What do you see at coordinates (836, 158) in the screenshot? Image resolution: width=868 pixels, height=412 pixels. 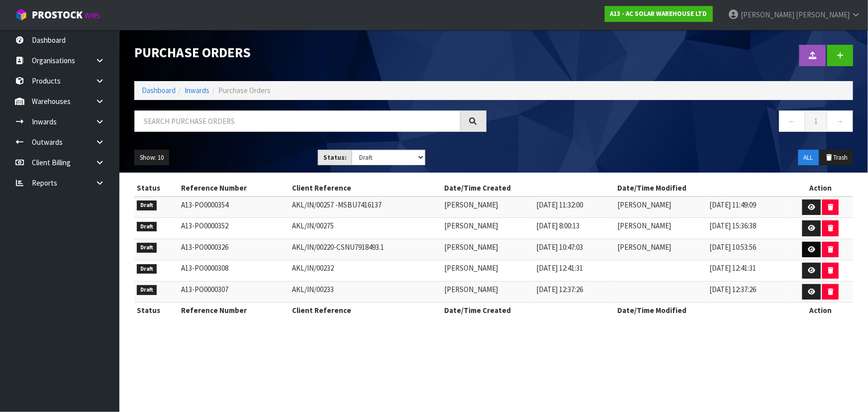 I see `button: Trash` at bounding box center [836, 158].